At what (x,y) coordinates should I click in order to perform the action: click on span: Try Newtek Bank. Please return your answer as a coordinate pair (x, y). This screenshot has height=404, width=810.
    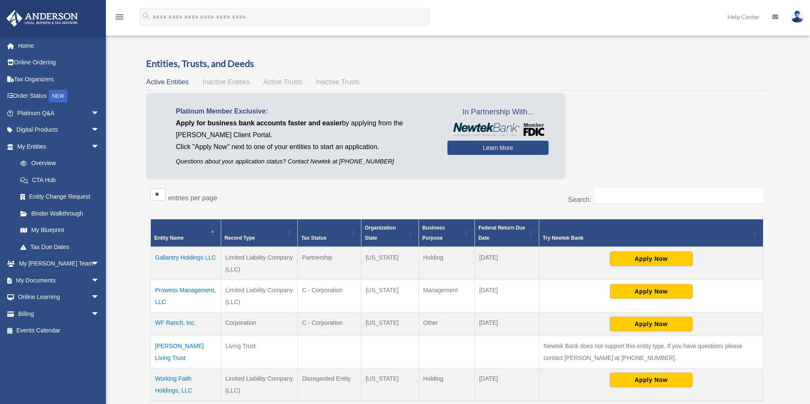
    Looking at the image, I should click on (647, 238).